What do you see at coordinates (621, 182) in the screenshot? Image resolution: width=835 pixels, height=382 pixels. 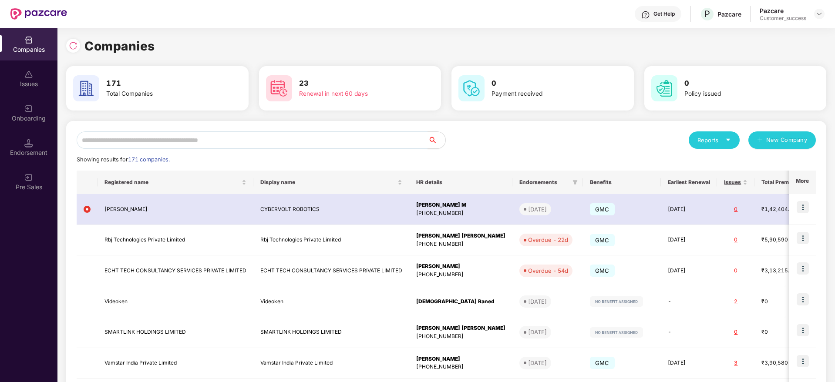 I see `th: Benefits` at bounding box center [621, 182].